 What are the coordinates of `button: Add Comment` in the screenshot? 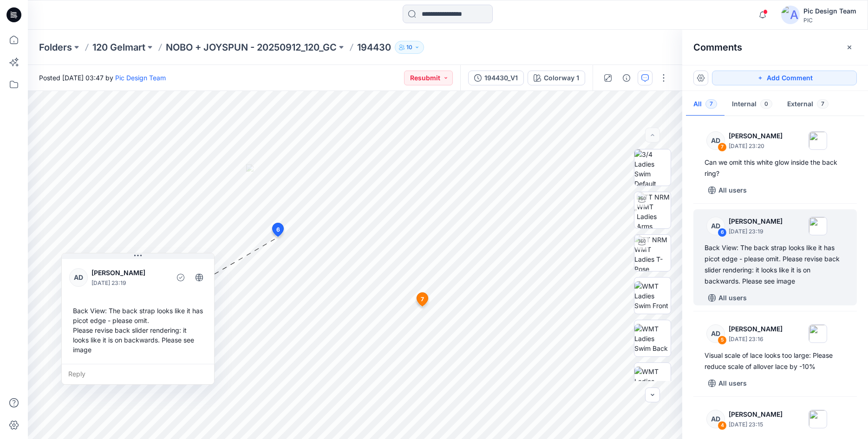 It's located at (785, 78).